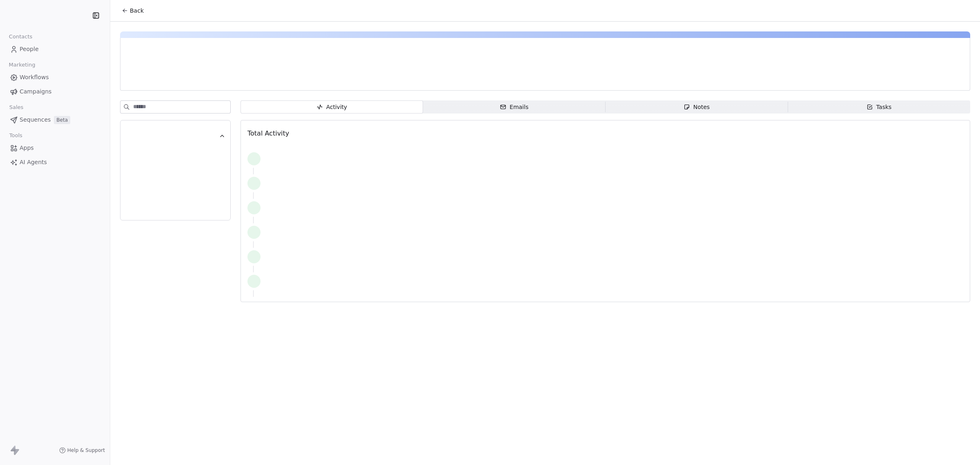 The width and height of the screenshot is (980, 465). Describe the element at coordinates (34, 77) in the screenshot. I see `span: Workflows` at that location.